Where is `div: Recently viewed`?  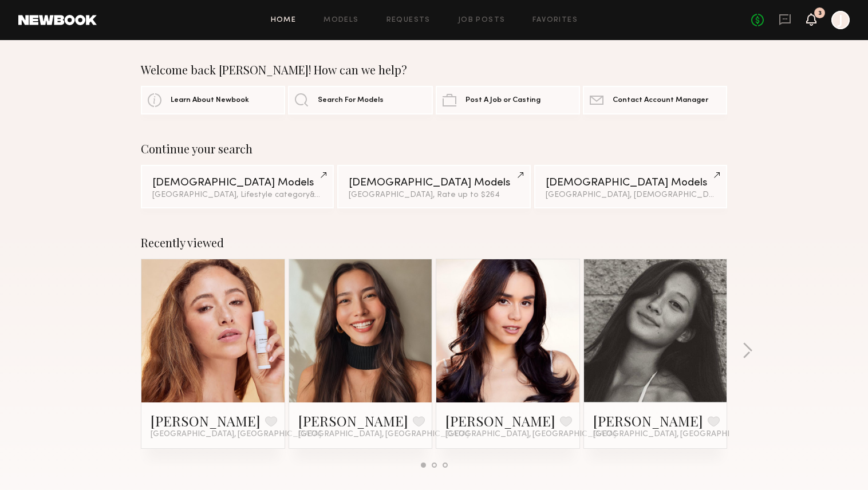 div: Recently viewed is located at coordinates (434, 243).